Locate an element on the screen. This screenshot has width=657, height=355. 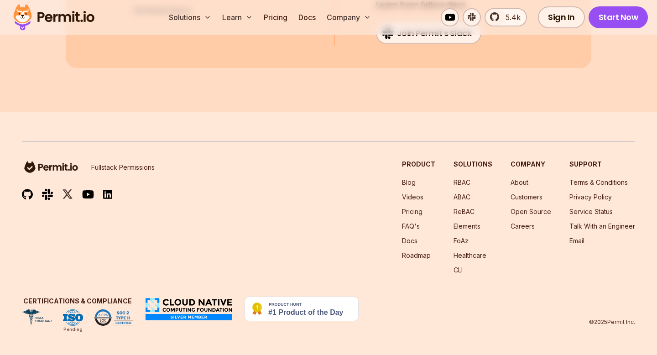
img: github is located at coordinates (27, 194).